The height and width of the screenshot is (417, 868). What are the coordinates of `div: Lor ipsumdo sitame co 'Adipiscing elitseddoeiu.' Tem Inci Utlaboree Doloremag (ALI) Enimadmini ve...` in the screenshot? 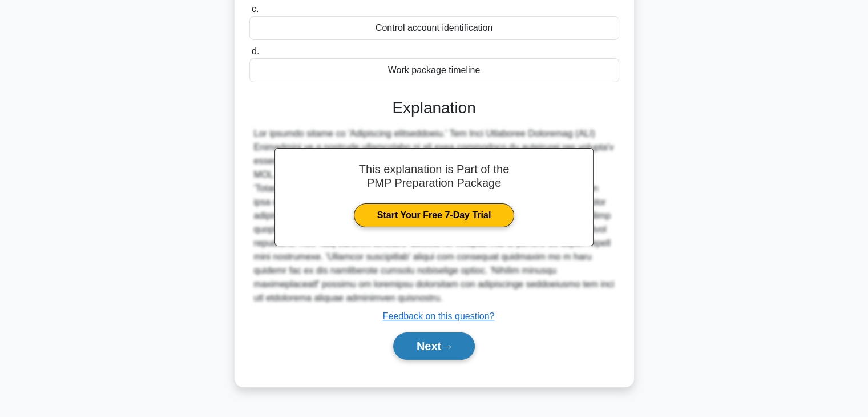 It's located at (434, 216).